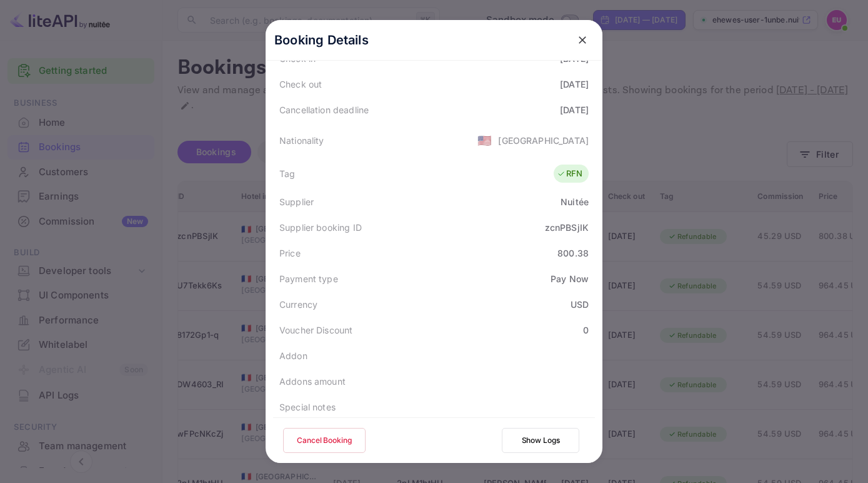  Describe the element at coordinates (309, 279) in the screenshot. I see `div: Payment type` at that location.